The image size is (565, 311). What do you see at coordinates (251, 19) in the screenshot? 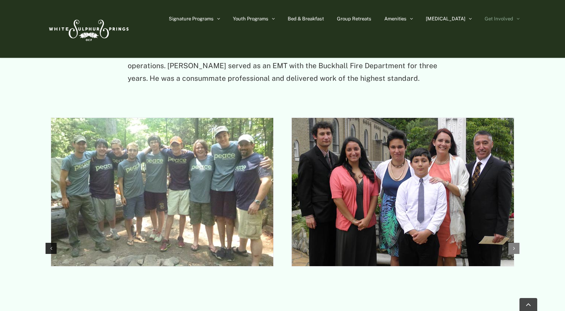
I see `span: Youth Programs` at bounding box center [251, 19].